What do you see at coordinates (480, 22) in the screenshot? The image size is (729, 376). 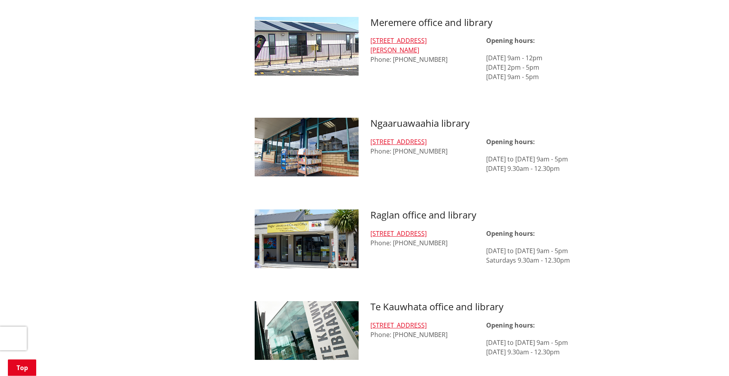 I see `h3: Meremere office and library` at bounding box center [480, 22].